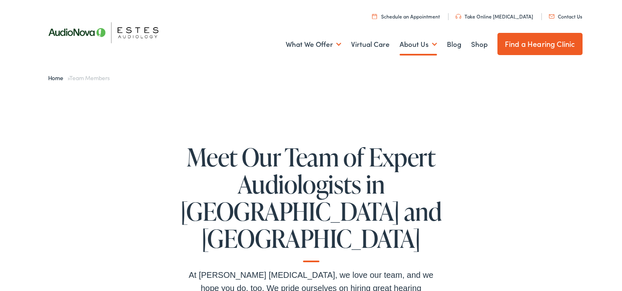 This screenshot has height=291, width=622. I want to click on a: Schedule an Appointment, so click(406, 16).